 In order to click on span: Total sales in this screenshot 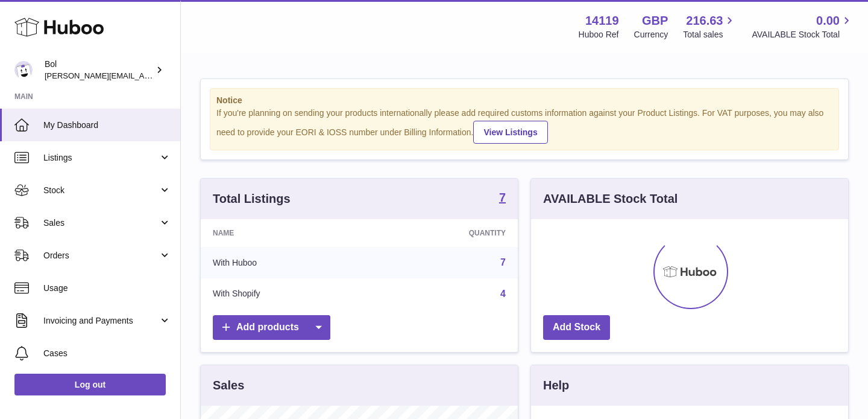, I will do `click(710, 35)`.